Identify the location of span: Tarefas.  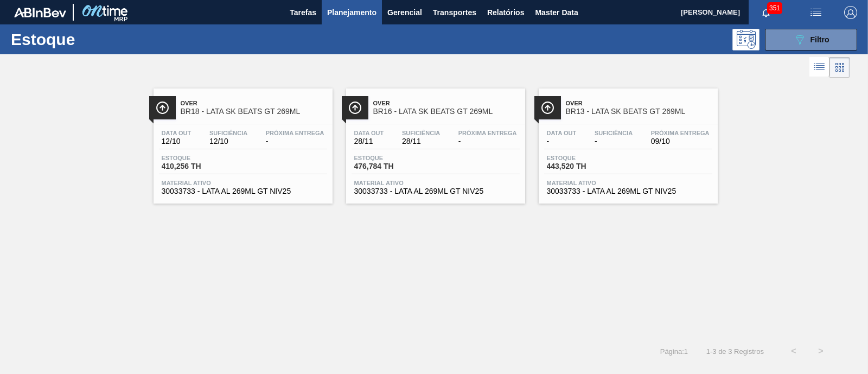
(303, 12).